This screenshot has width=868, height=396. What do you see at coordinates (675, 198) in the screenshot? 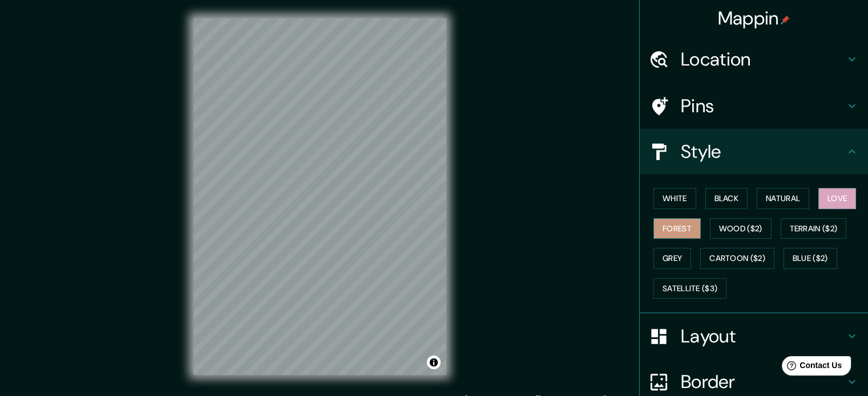
I see `button: White` at bounding box center [675, 198].